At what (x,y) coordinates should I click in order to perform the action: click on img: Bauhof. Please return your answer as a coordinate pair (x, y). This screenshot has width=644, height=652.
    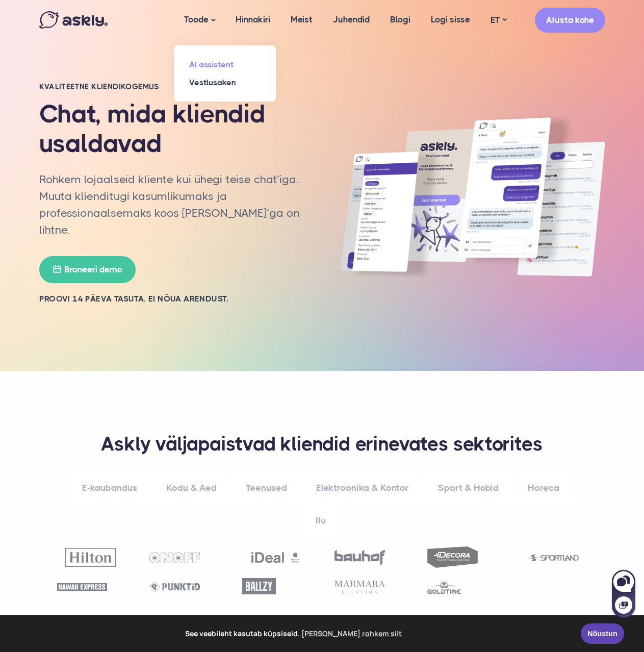
    Looking at the image, I should click on (359, 558).